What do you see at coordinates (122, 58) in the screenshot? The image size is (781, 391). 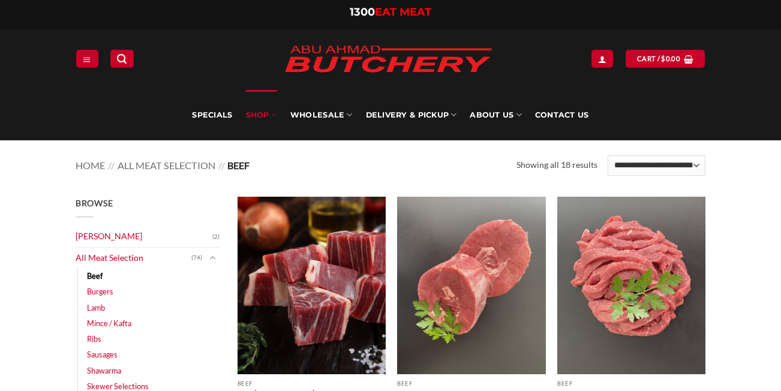 I see `a: Search` at bounding box center [122, 58].